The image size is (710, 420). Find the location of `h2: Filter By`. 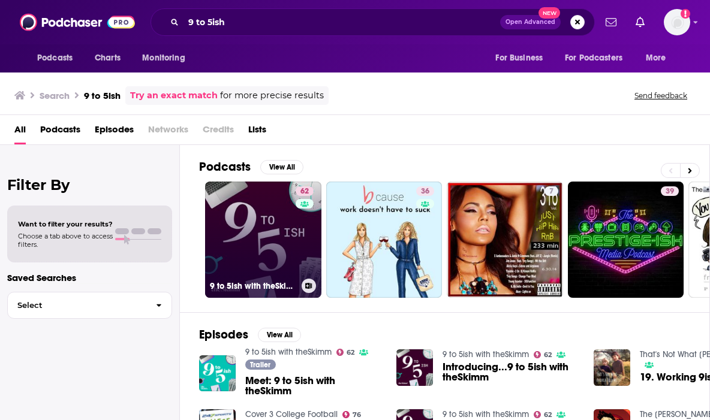

h2: Filter By is located at coordinates (89, 185).